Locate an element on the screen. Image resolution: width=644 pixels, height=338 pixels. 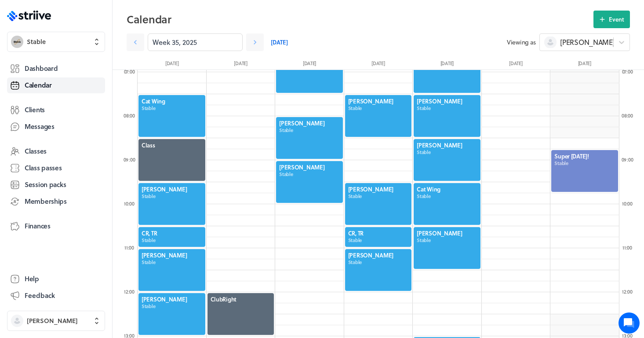
h2: Recent conversations is located at coordinates (78, 100).